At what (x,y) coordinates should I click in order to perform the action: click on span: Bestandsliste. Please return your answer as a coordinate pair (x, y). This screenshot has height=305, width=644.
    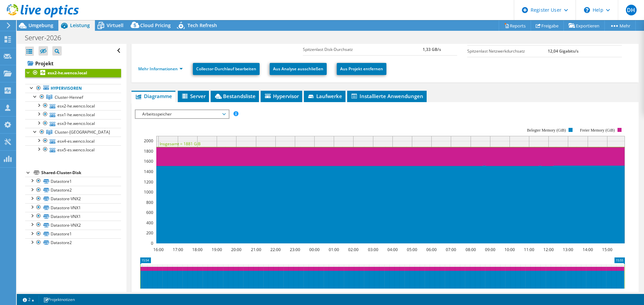
    Looking at the image, I should click on (235, 96).